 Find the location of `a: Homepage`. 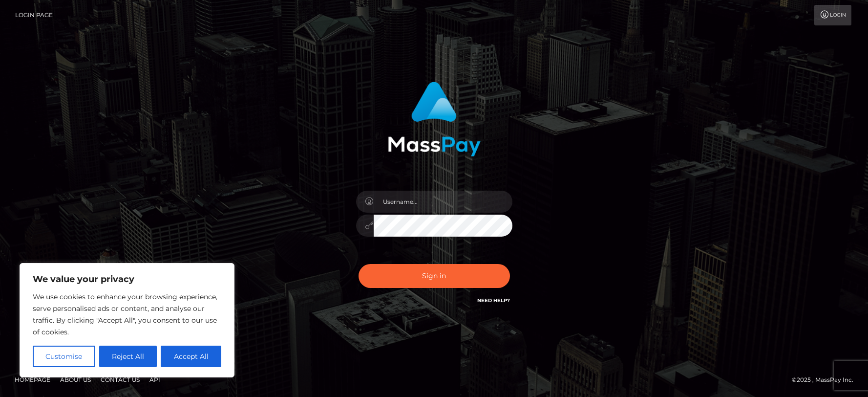

a: Homepage is located at coordinates (32, 379).